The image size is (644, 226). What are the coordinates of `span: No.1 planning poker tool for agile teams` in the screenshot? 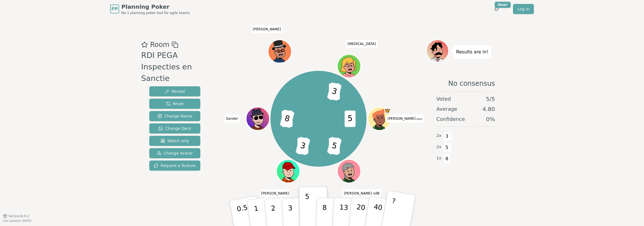 It's located at (156, 13).